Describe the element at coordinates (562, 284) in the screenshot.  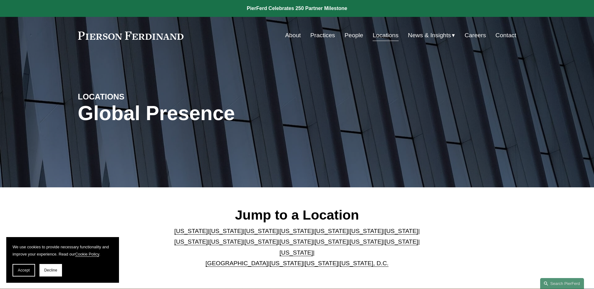
I see `a: Search this site` at that location.